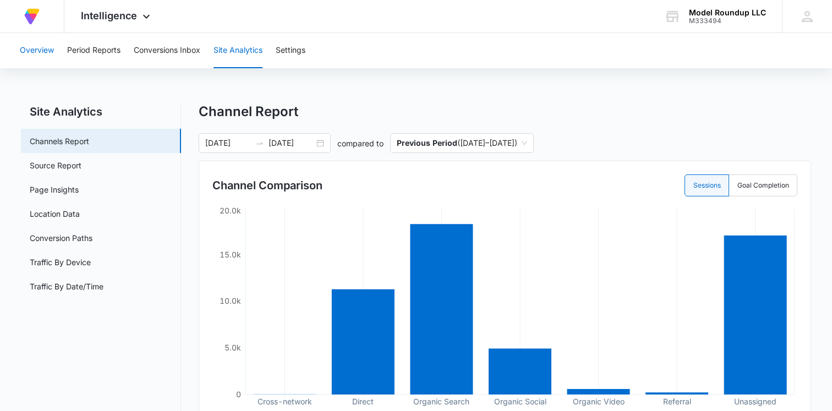 Image resolution: width=832 pixels, height=411 pixels. What do you see at coordinates (230, 210) in the screenshot?
I see `tspan: 20.0k` at bounding box center [230, 210].